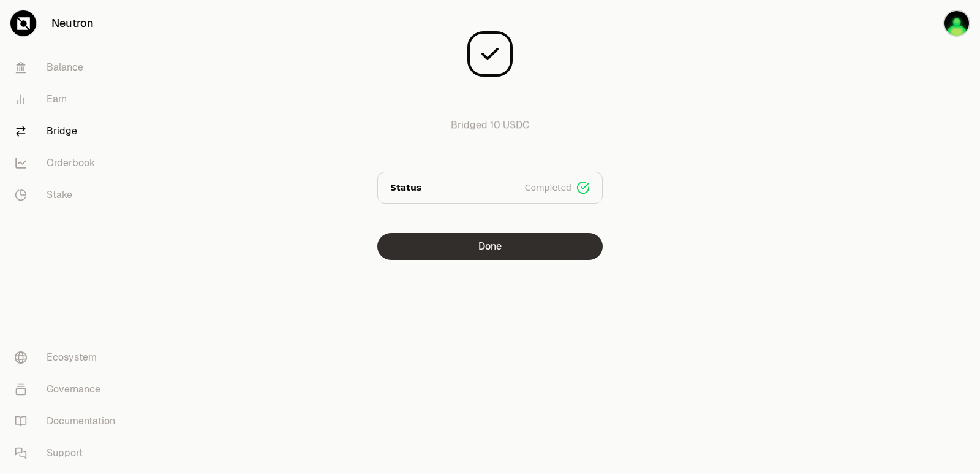 The width and height of the screenshot is (980, 474). What do you see at coordinates (69, 421) in the screenshot?
I see `a: Documentation` at bounding box center [69, 421].